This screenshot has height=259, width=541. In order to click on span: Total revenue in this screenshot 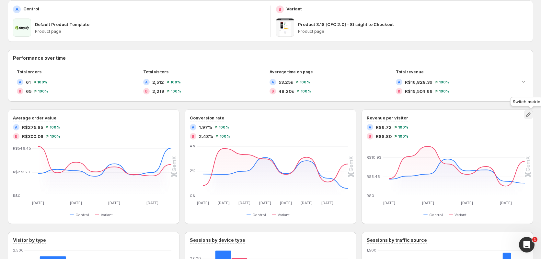, I will do `click(410, 72)`.